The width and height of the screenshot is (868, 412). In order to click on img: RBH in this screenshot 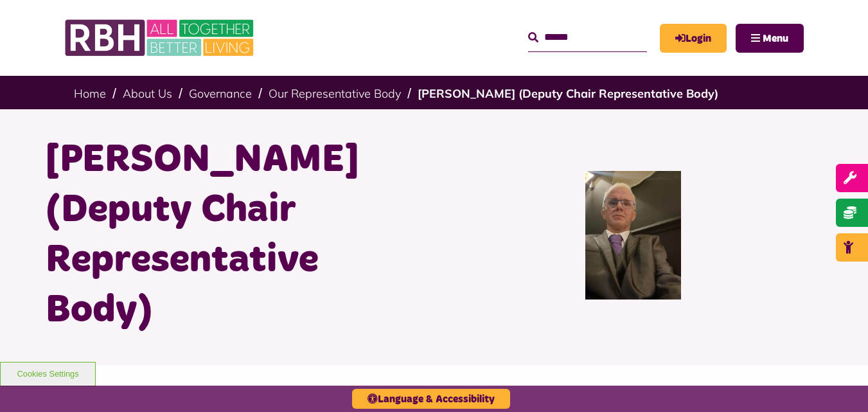, I will do `click(161, 38)`.